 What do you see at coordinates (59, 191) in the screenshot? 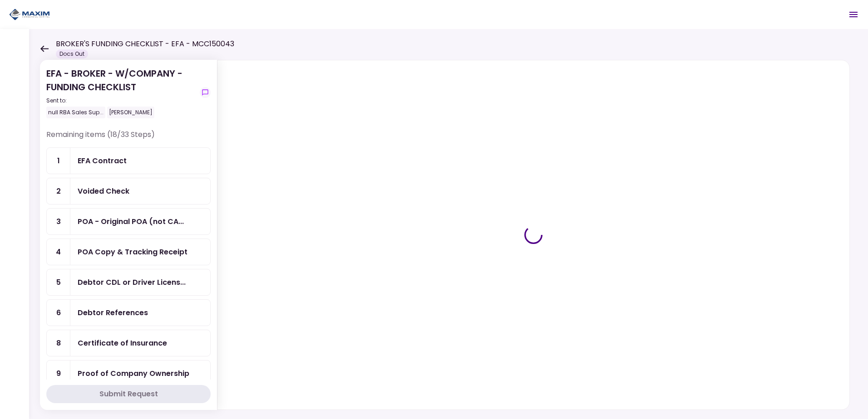
I see `div: 2` at bounding box center [59, 191].